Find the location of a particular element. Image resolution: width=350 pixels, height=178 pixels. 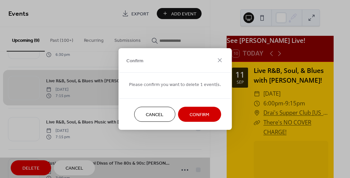

span: Cancel is located at coordinates (155, 115).